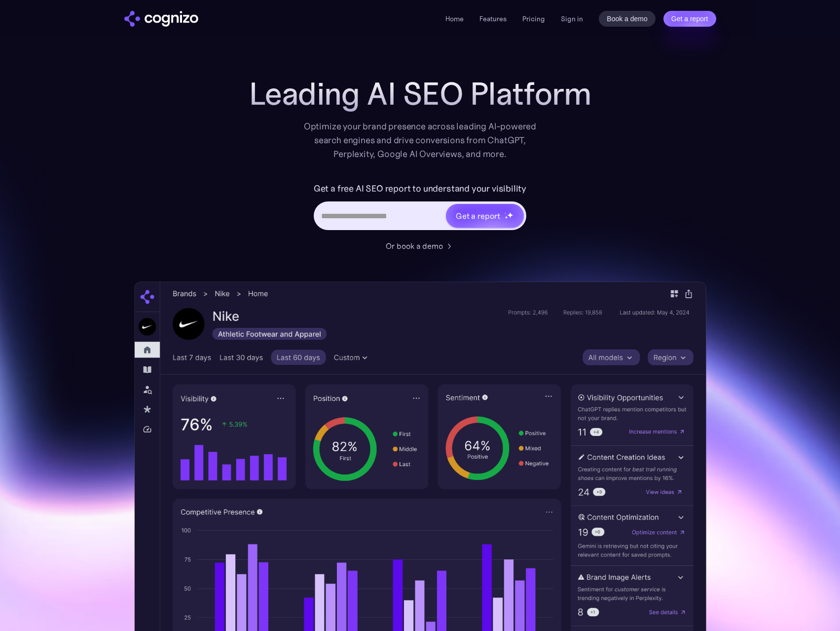 The image size is (840, 631). Describe the element at coordinates (534, 19) in the screenshot. I see `a: Pricing` at that location.